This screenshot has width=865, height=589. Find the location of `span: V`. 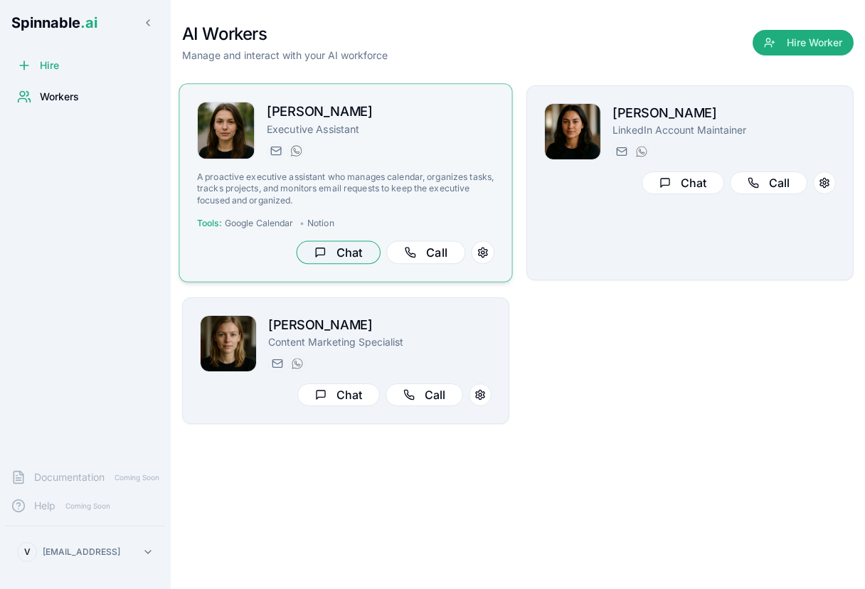

span: V is located at coordinates (27, 552).